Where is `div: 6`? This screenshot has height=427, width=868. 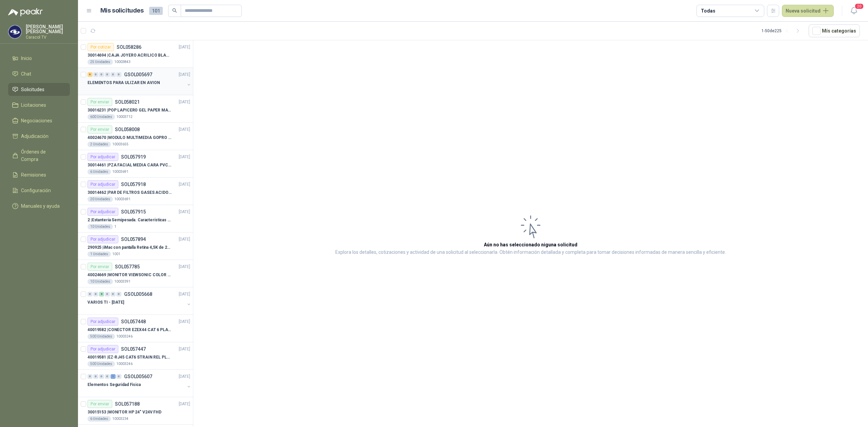 div: 6 is located at coordinates (90, 75).